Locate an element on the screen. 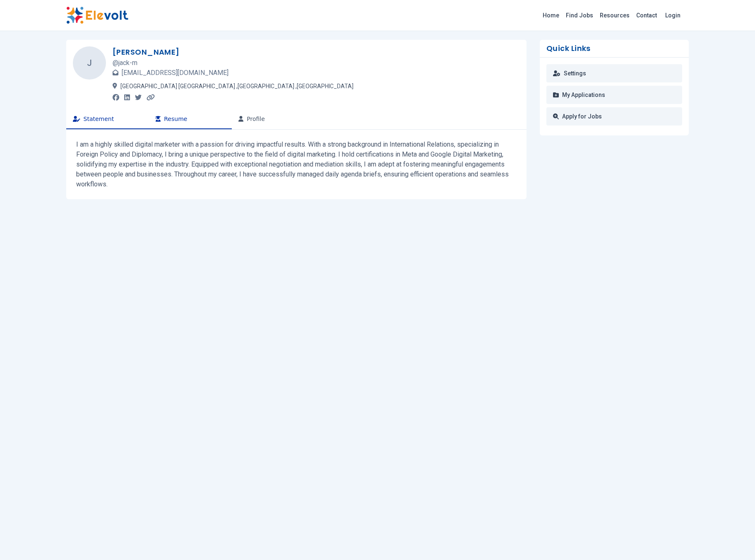 The image size is (755, 560). button: Resume is located at coordinates (190, 119).